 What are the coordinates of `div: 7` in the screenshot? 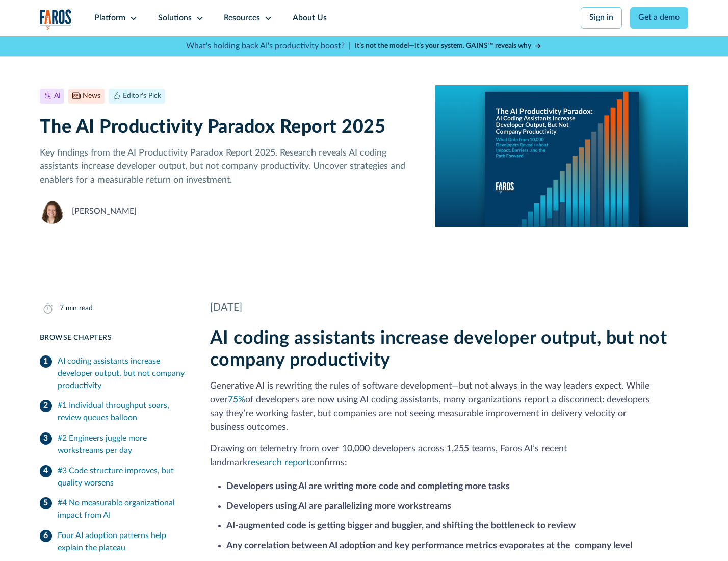 It's located at (62, 308).